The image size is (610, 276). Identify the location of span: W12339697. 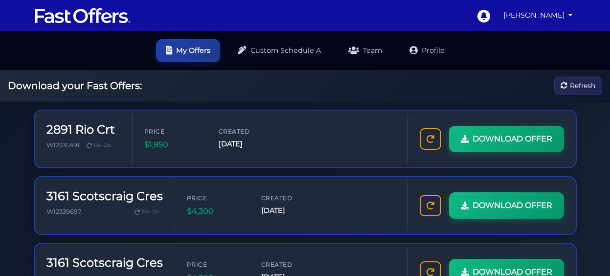
(64, 211).